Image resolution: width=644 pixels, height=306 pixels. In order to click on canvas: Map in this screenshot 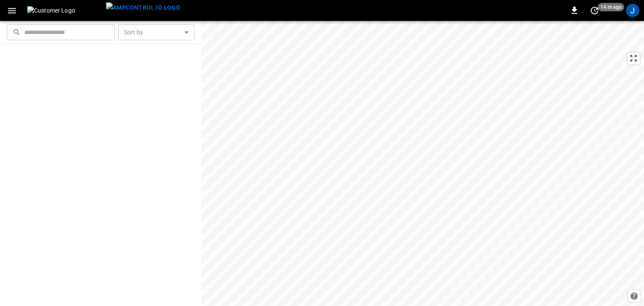, I will do `click(422, 164)`.